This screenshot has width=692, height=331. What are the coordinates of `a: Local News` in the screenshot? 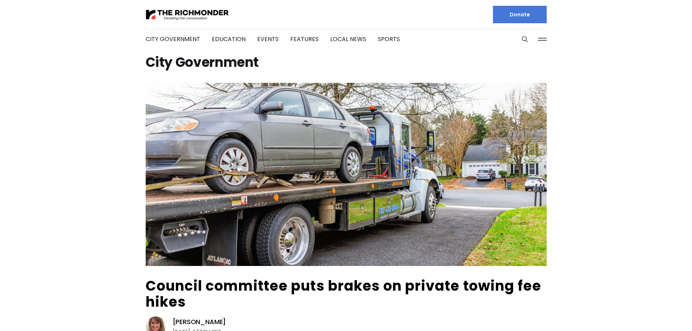 It's located at (348, 39).